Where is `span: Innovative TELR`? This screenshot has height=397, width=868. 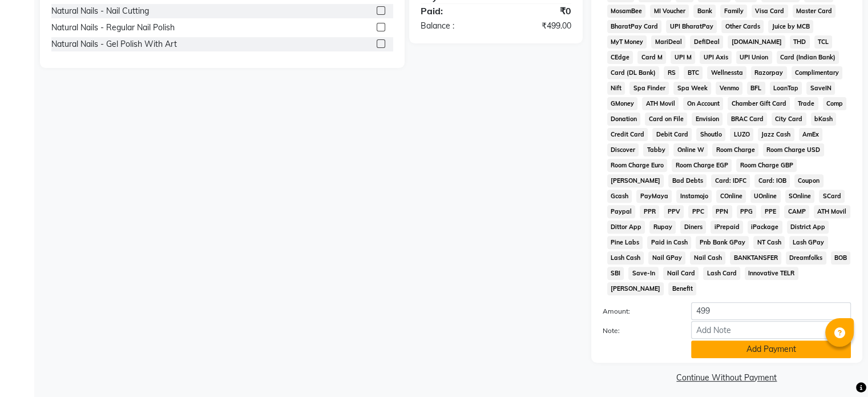 span: Innovative TELR is located at coordinates (771, 273).